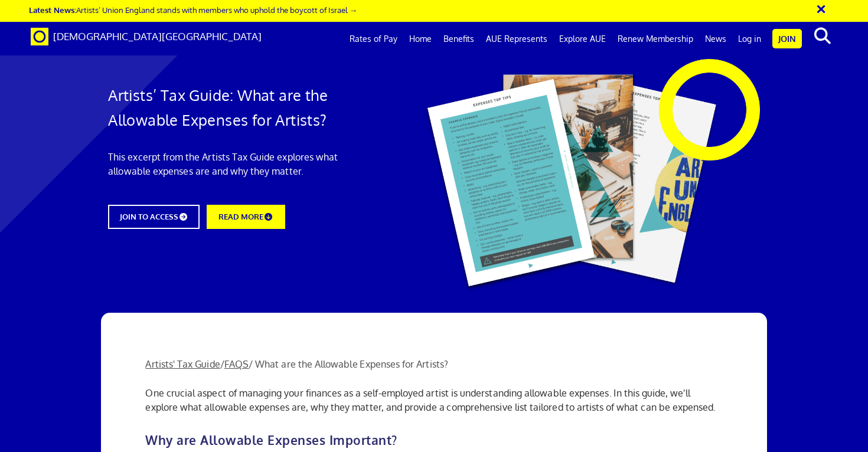 The width and height of the screenshot is (868, 452). Describe the element at coordinates (749, 39) in the screenshot. I see `a: Log in` at that location.